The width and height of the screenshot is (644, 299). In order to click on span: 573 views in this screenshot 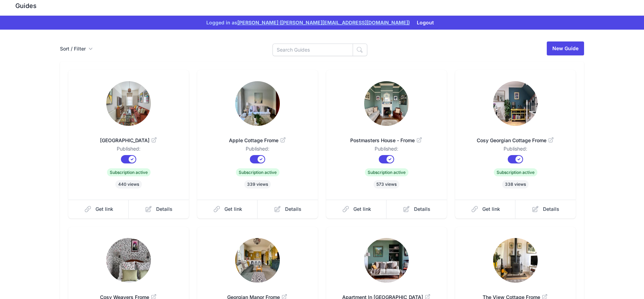, I will do `click(386, 184)`.